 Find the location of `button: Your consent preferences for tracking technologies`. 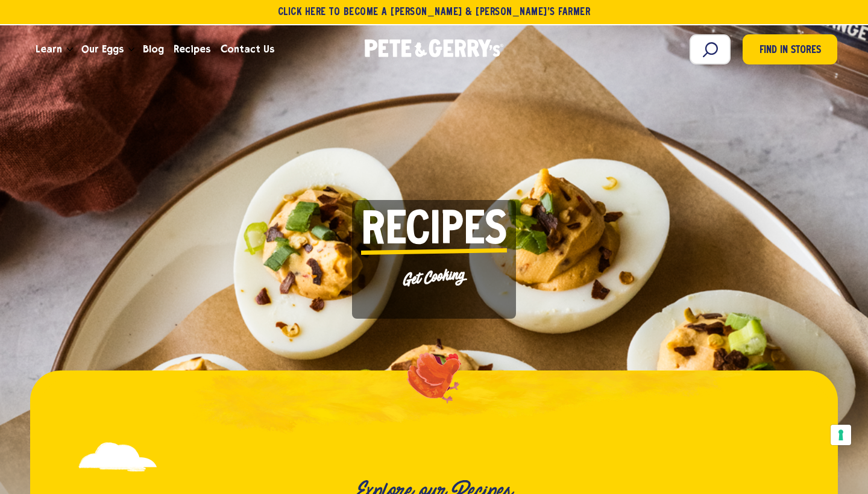

button: Your consent preferences for tracking technologies is located at coordinates (841, 435).